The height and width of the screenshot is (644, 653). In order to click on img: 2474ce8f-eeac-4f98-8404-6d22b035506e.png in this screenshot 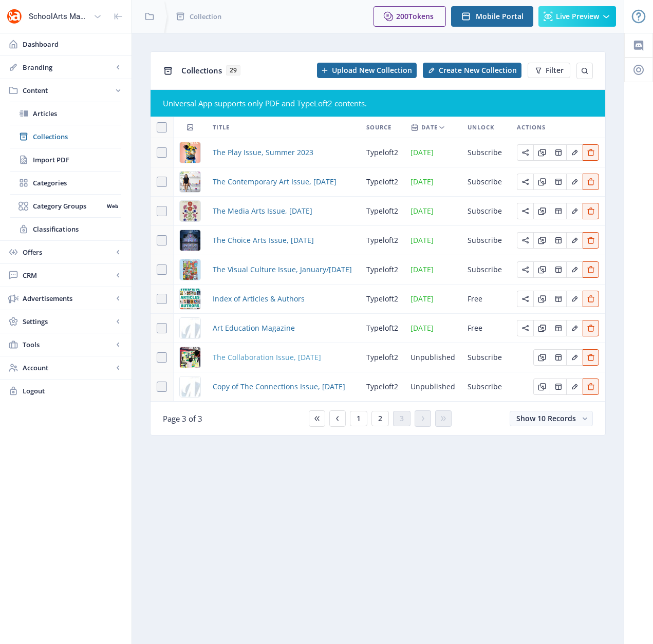, I will do `click(190, 299)`.